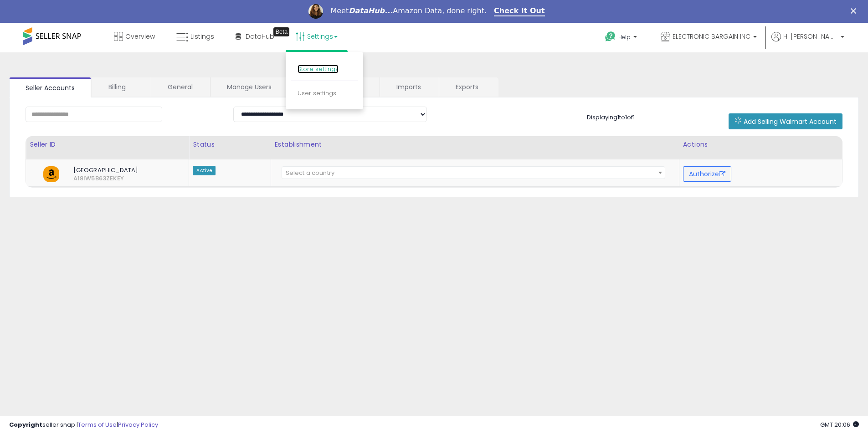 The width and height of the screenshot is (868, 434). Describe the element at coordinates (229, 144) in the screenshot. I see `div: Status` at that location.